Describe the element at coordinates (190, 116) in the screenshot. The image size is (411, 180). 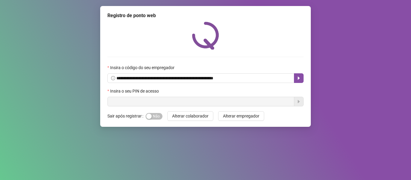
I see `span: Alterar colaborador` at that location.